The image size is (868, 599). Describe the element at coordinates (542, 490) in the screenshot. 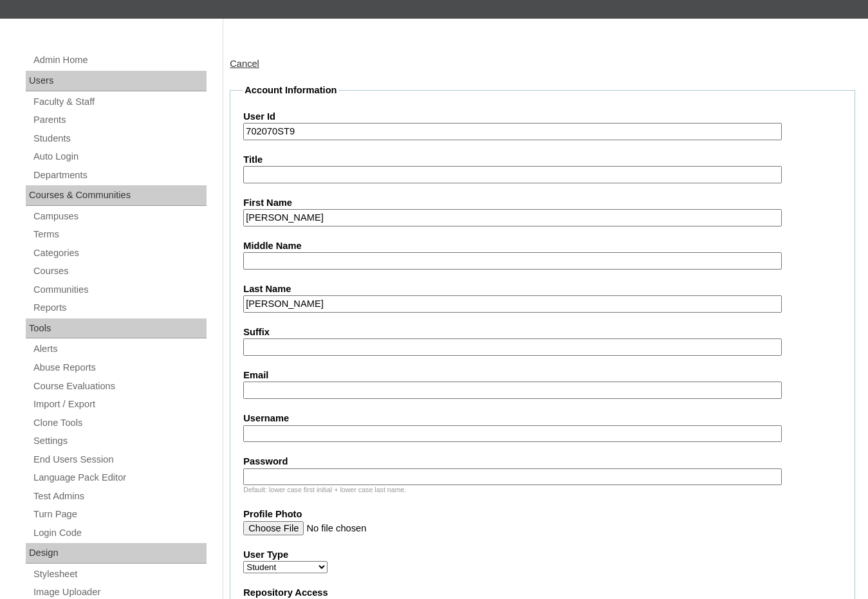

I see `div: Default: lower case first initial + lower case last name.` at that location.